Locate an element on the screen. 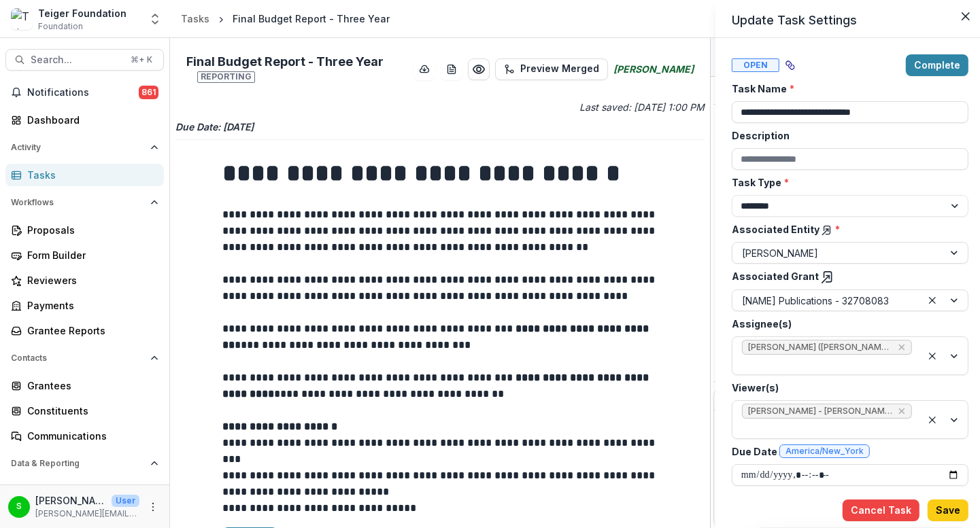  label: Description is located at coordinates (846, 135).